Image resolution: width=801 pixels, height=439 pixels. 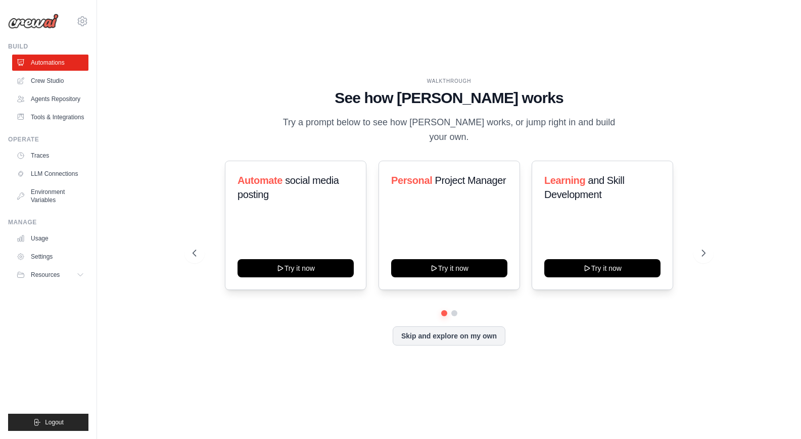 I want to click on span: Personal, so click(x=412, y=180).